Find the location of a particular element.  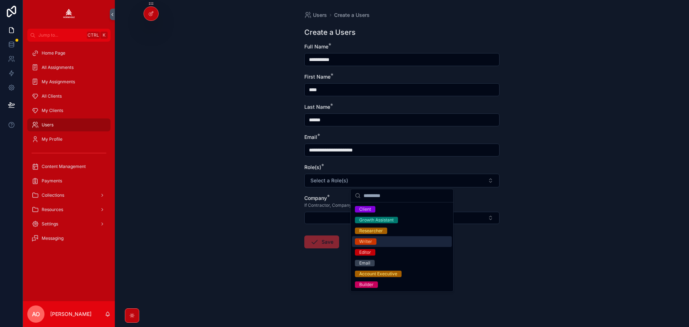

span: Ctrl is located at coordinates (93, 35).